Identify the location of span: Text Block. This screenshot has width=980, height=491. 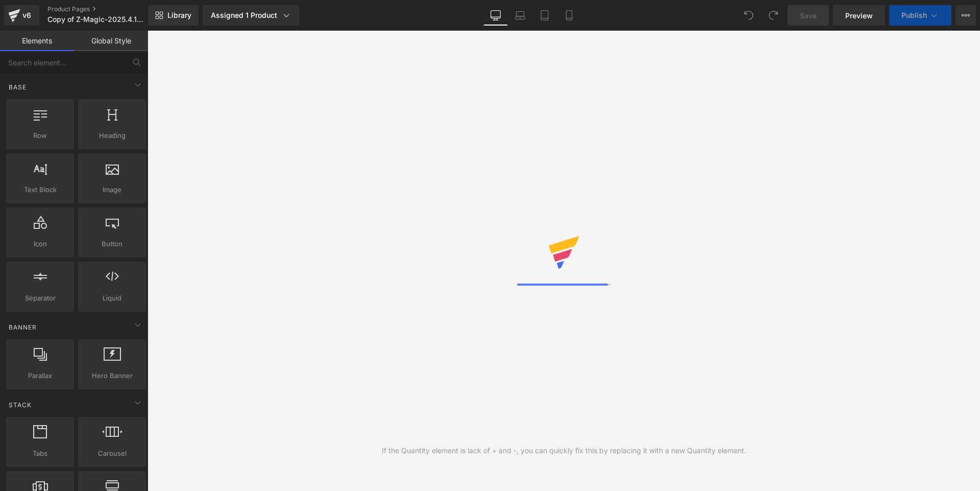
(40, 189).